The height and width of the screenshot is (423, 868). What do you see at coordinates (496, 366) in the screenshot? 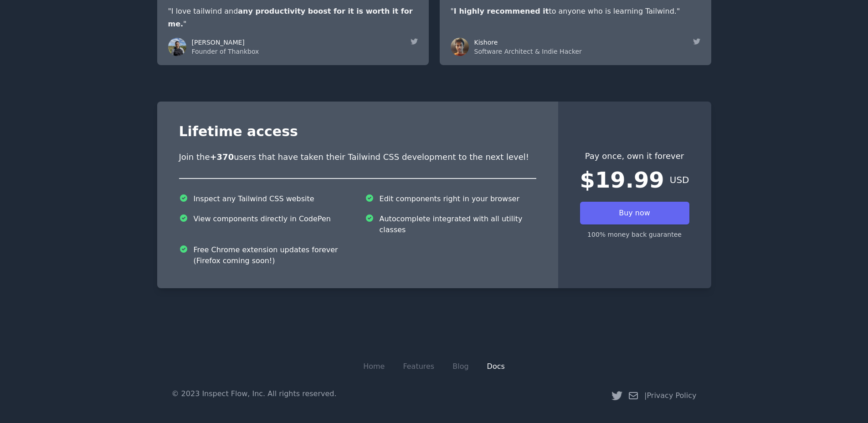
I see `a: Docs` at bounding box center [496, 366].